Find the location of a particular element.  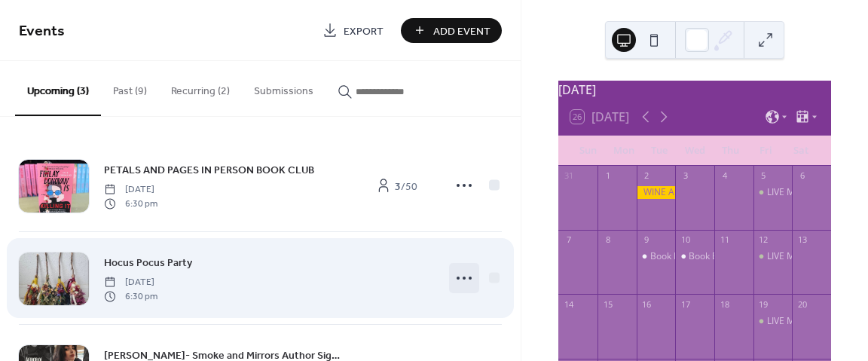

div: 9 is located at coordinates (646, 240).